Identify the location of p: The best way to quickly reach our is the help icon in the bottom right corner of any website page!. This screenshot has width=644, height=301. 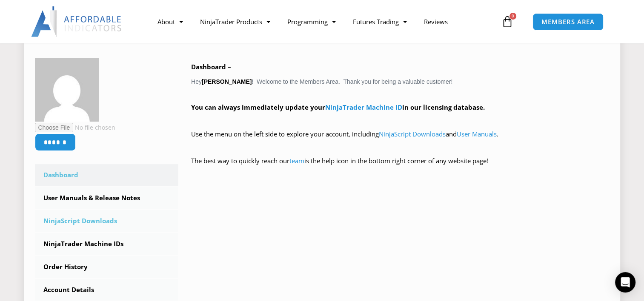
(400, 167).